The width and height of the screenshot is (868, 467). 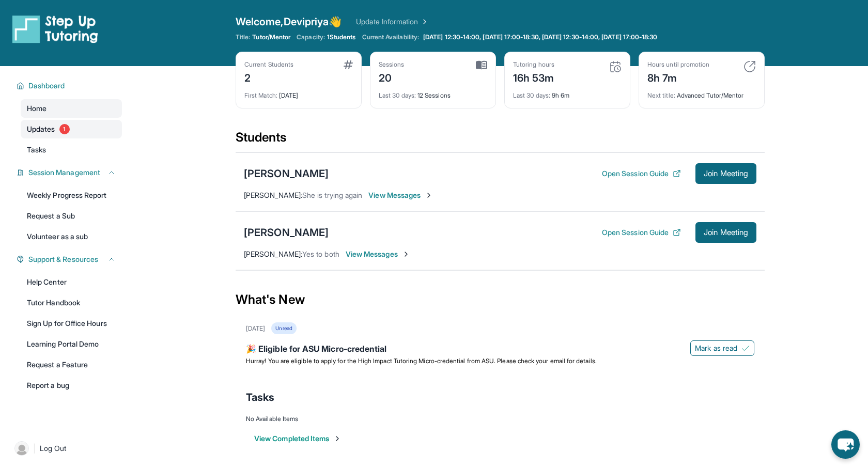 What do you see at coordinates (500, 419) in the screenshot?
I see `div: No Available Items` at bounding box center [500, 419].